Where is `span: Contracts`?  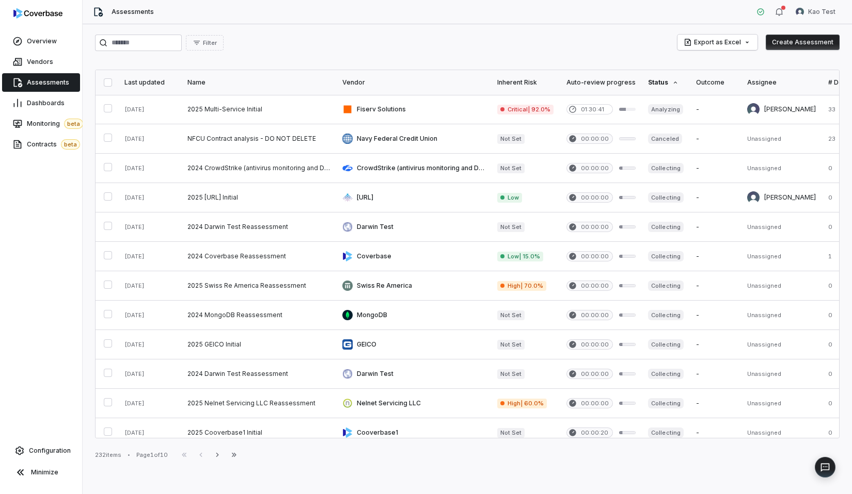 span: Contracts is located at coordinates (53, 145).